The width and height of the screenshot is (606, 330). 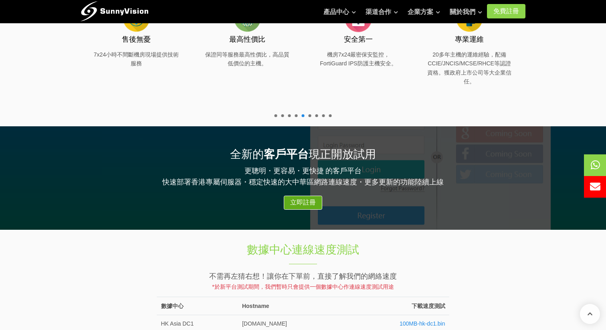 What do you see at coordinates (247, 39) in the screenshot?
I see `h3: 最高性價比` at bounding box center [247, 39].